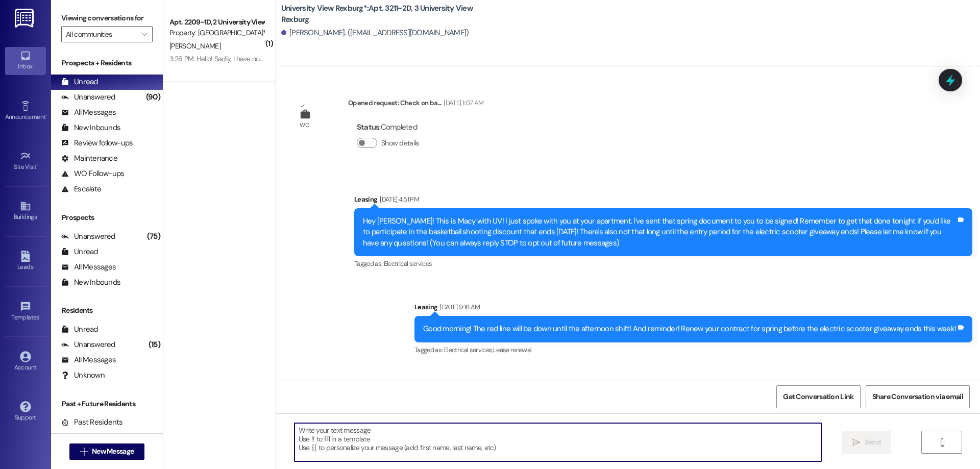  What do you see at coordinates (153, 97) in the screenshot?
I see `div: (90)` at bounding box center [153, 97].